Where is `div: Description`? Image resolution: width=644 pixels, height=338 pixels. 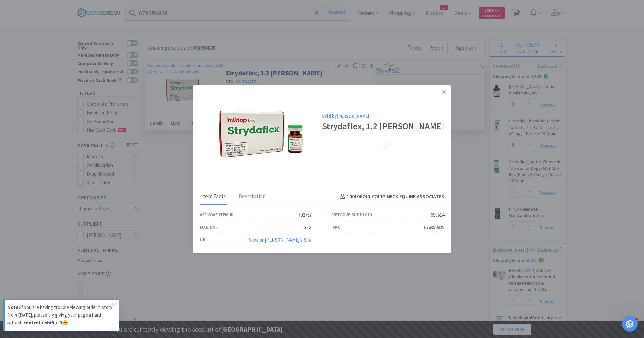 div: Description is located at coordinates (252, 197).